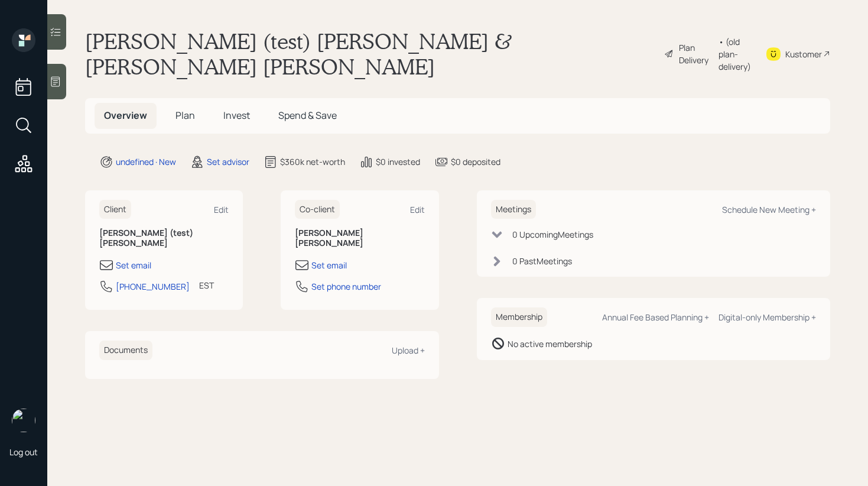 The width and height of the screenshot is (868, 486). I want to click on div: Schedule New Meeting +, so click(769, 210).